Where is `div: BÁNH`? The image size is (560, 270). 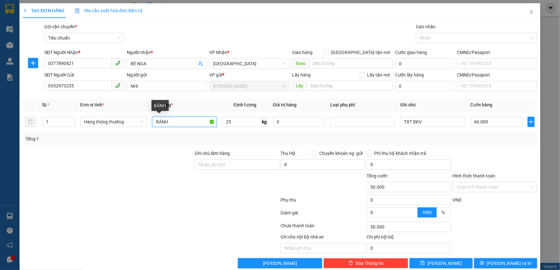
div: BÁNH is located at coordinates (160, 105).